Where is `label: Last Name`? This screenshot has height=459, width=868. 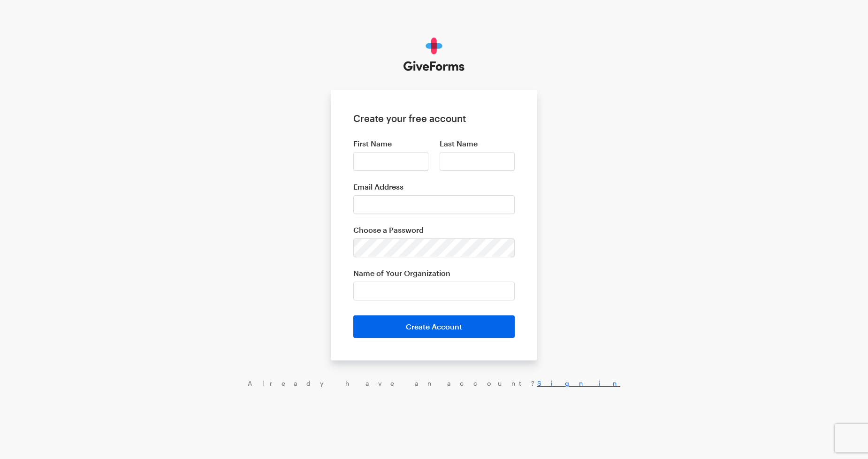
label: Last Name is located at coordinates (477, 143).